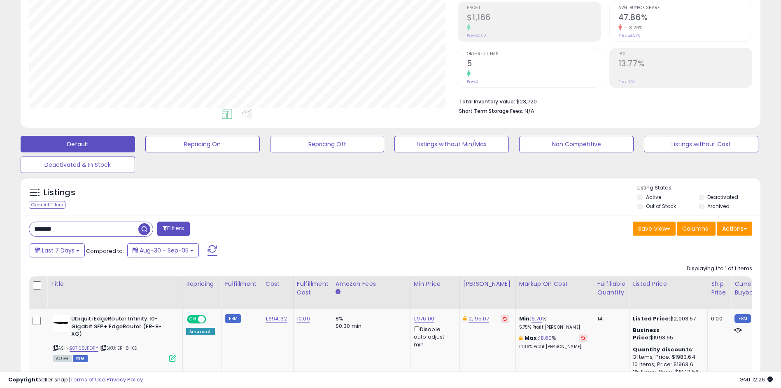 The height and width of the screenshot is (388, 781). I want to click on div: 10 Items, Price: $1963.6, so click(667, 365).